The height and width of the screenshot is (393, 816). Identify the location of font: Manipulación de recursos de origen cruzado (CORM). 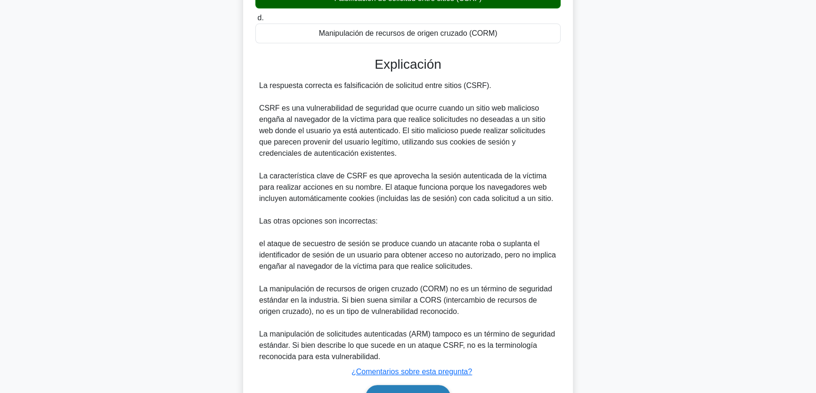
(408, 33).